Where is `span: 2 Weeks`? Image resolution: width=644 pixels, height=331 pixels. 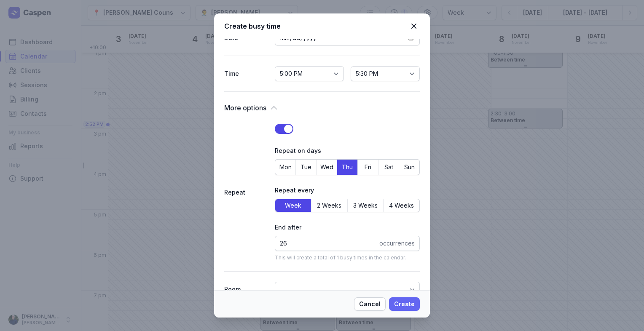 span: 2 Weeks is located at coordinates (329, 206).